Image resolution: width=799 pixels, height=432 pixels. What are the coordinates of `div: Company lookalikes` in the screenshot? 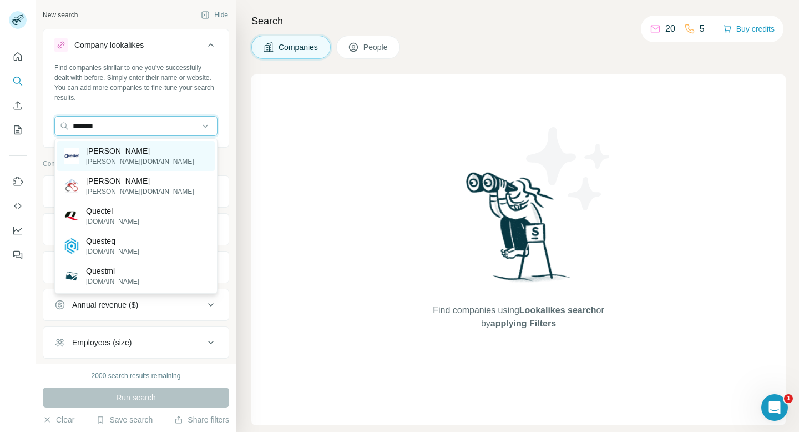 It's located at (109, 45).